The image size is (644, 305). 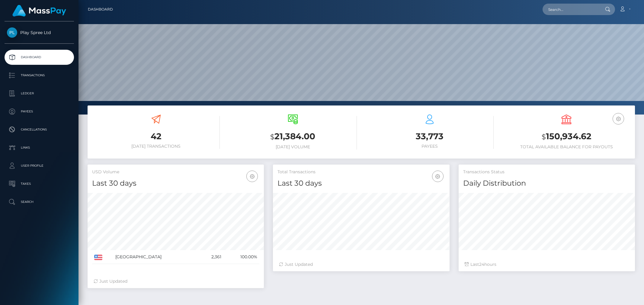 What do you see at coordinates (39, 202) in the screenshot?
I see `a: Search` at bounding box center [39, 202].